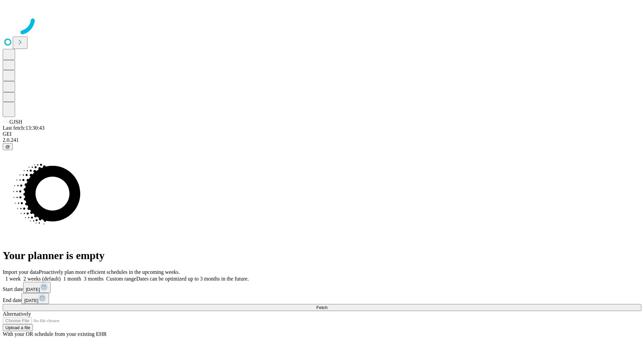 This screenshot has width=644, height=362. Describe the element at coordinates (17, 314) in the screenshot. I see `span: Alternatively` at that location.